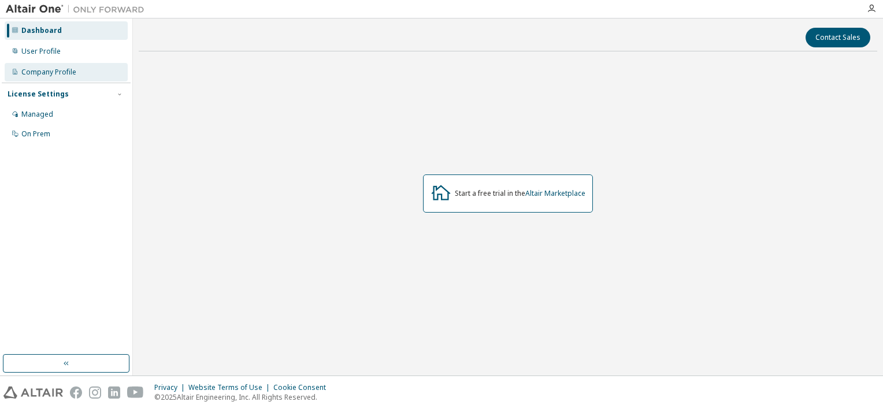 The image size is (883, 409). What do you see at coordinates (95, 392) in the screenshot?
I see `img: instagram.svg` at bounding box center [95, 392].